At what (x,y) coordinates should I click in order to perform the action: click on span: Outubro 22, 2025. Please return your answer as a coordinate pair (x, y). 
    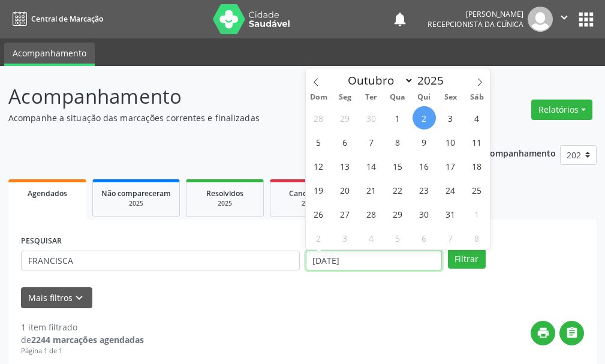
    Looking at the image, I should click on (398, 189).